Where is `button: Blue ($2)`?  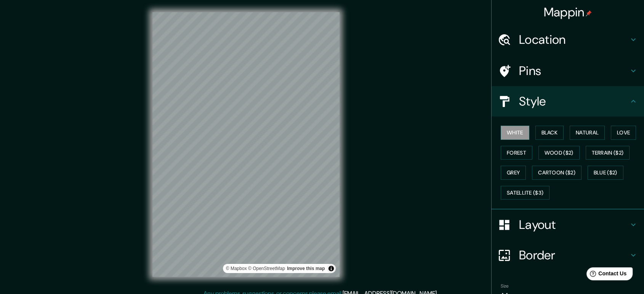
button: Blue ($2) is located at coordinates (605, 173).